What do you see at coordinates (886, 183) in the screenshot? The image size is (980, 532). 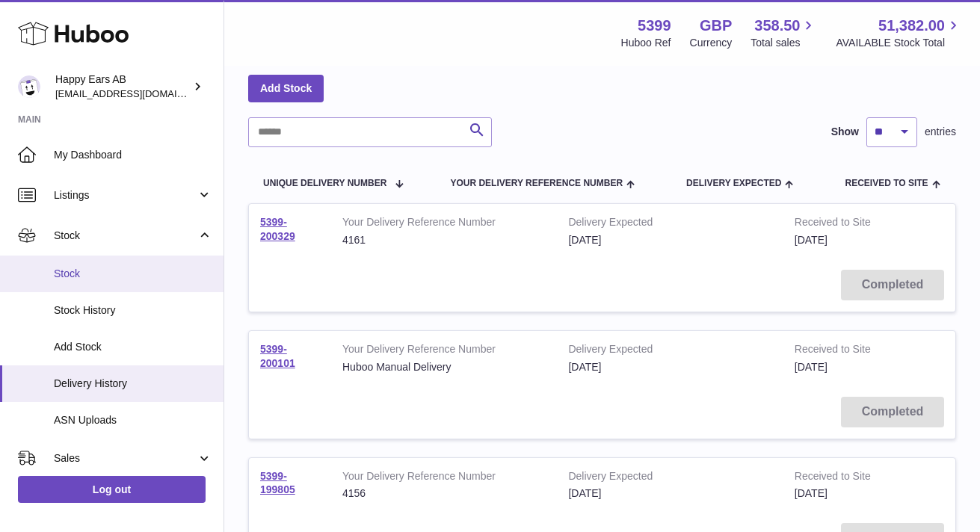 I see `span: Received to Site` at bounding box center [886, 183].